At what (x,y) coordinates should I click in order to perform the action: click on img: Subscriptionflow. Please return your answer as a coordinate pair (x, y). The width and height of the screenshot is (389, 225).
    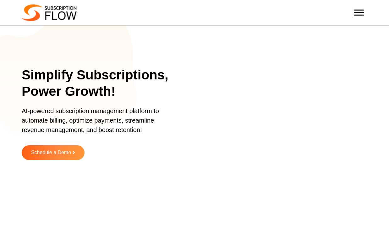
    Looking at the image, I should click on (49, 13).